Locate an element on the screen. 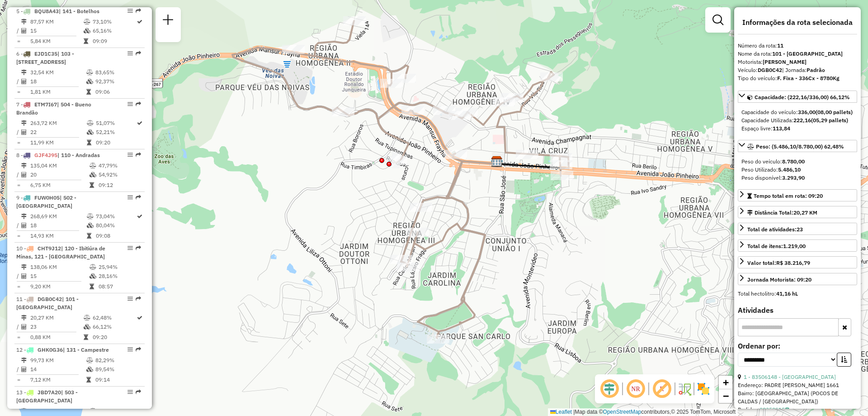  div: Capacidade do veículo: is located at coordinates (798, 113).